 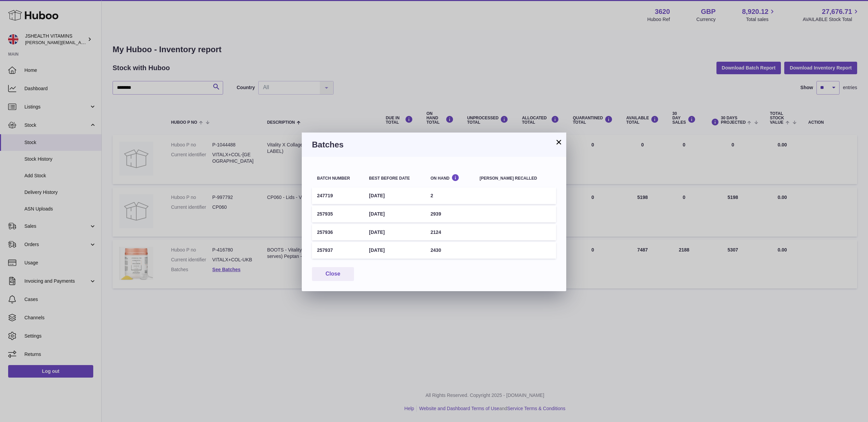 I want to click on div: Best before date, so click(x=394, y=178).